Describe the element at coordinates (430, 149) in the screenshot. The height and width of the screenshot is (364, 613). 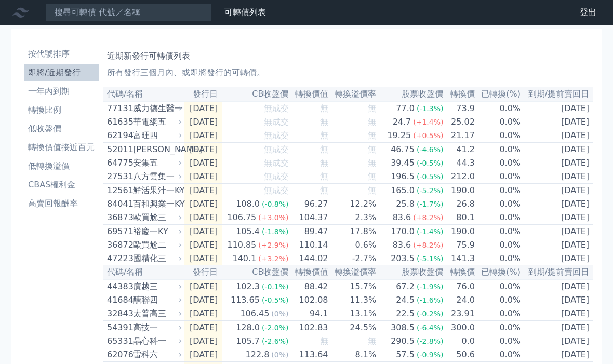
I see `span: (-4.6%)` at that location.